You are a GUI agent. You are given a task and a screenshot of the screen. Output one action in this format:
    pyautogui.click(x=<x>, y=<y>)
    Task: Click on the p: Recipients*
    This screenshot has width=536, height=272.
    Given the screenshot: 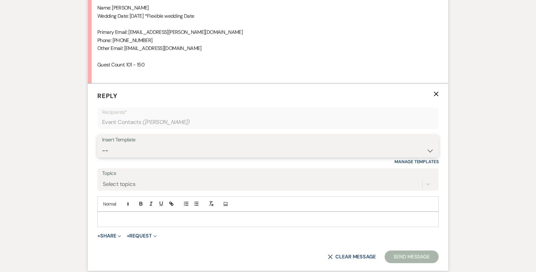 What is the action you would take?
    pyautogui.click(x=268, y=112)
    